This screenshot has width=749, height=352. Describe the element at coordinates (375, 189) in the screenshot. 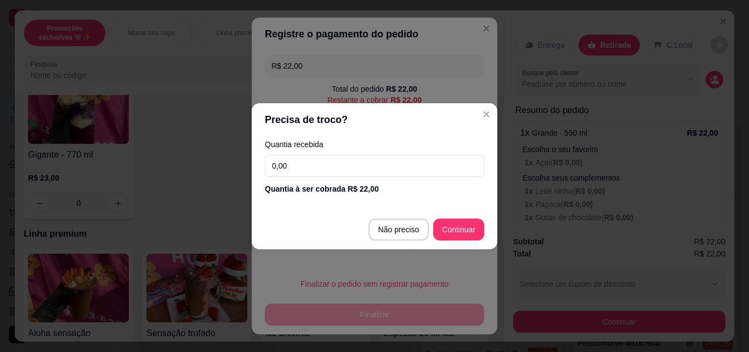

I see `div: Quantia à ser cobrada R$ 22,00` at that location.